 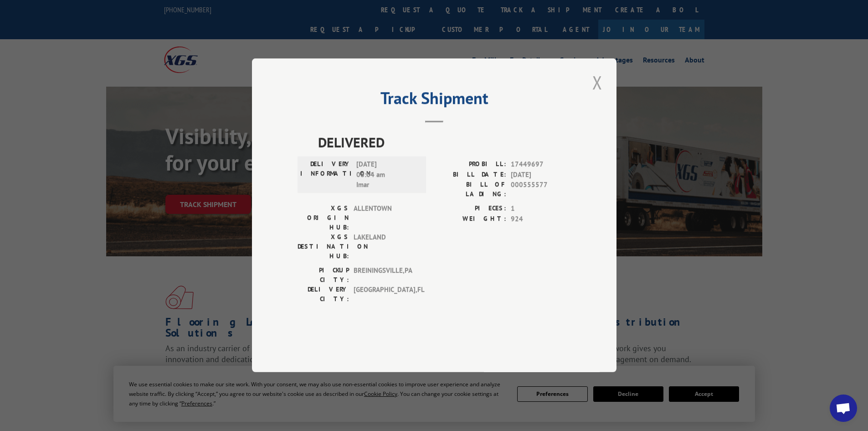 I want to click on label: XGS DESTINATION HUB:, so click(x=324, y=247).